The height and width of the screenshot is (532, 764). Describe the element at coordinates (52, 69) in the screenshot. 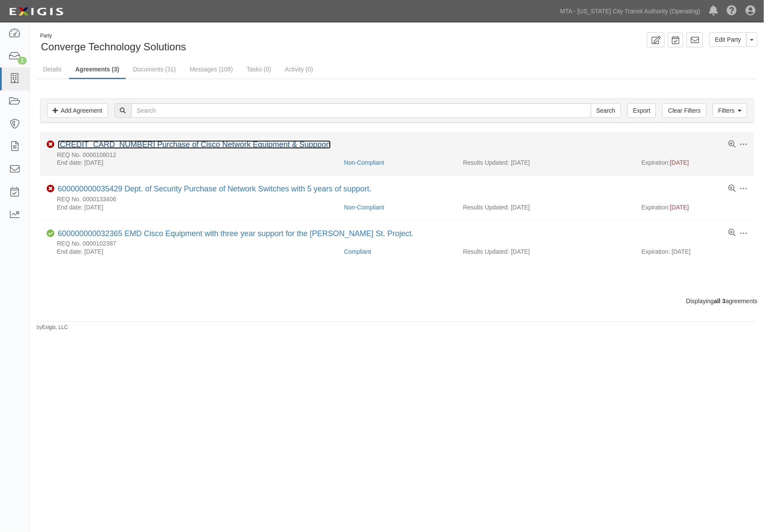

I see `a: Details` at that location.